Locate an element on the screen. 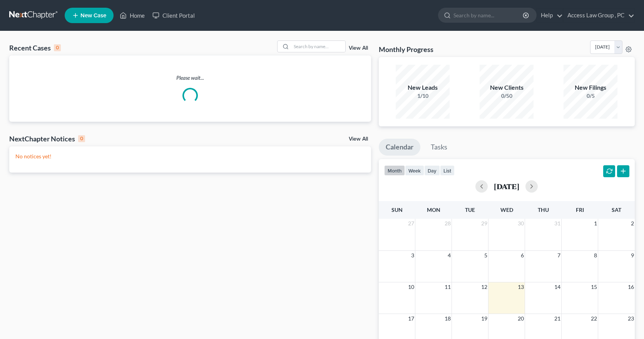  div: 0/5 is located at coordinates (591, 96).